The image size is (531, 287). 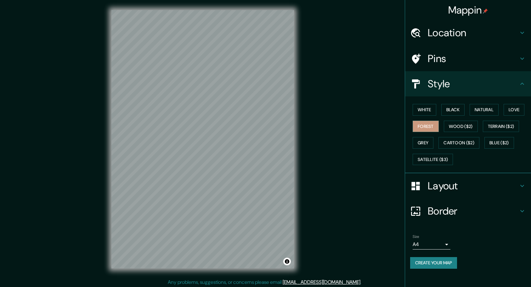 I want to click on button: Create your map, so click(x=433, y=262).